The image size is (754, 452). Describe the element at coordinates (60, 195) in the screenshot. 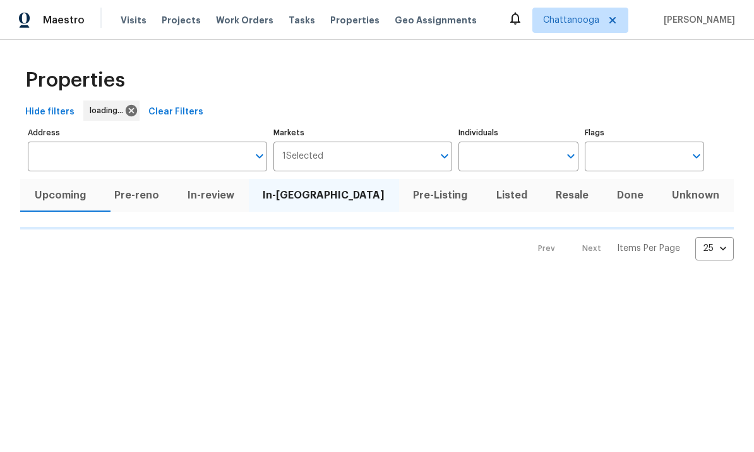

I see `span: Upcoming` at that location.